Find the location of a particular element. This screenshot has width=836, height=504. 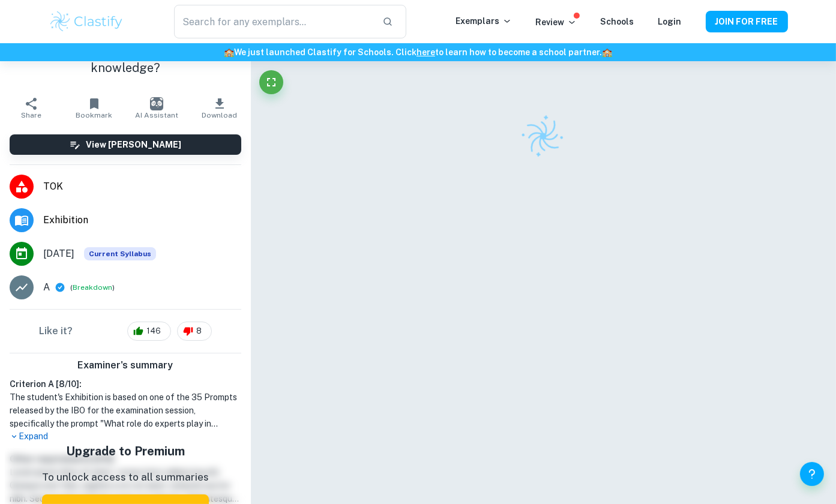

span: Current Syllabus is located at coordinates (120, 254).